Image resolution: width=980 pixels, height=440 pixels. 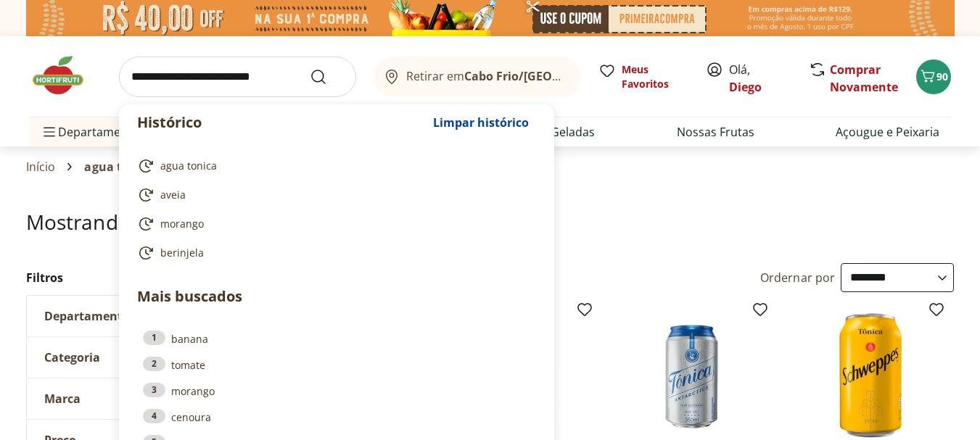 I want to click on span: Departamentos, so click(x=93, y=132).